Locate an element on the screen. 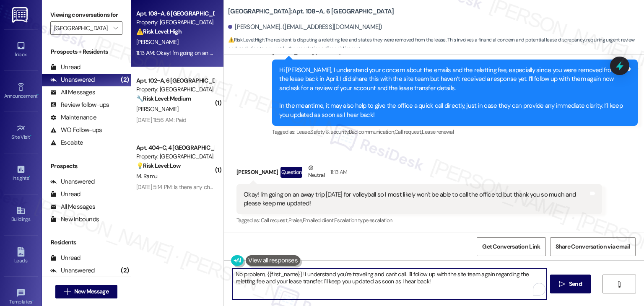 The image size is (644, 306). span: Escalation type escalation is located at coordinates (363, 220).